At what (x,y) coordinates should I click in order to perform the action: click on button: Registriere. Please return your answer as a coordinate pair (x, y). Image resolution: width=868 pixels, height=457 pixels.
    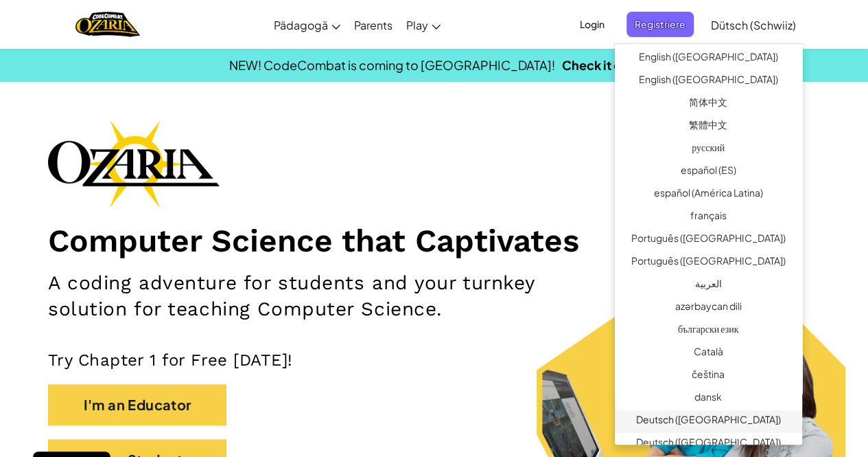
    Looking at the image, I should click on (661, 24).